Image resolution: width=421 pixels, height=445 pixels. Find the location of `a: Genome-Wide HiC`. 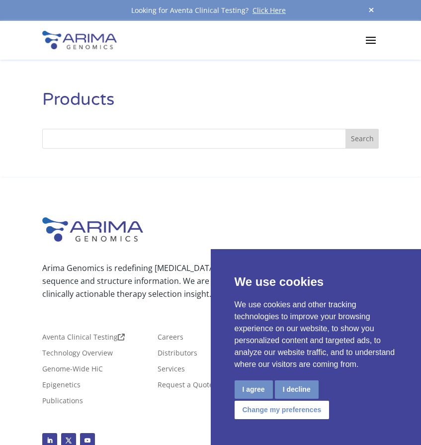

a: Genome-Wide HiC is located at coordinates (73, 371).